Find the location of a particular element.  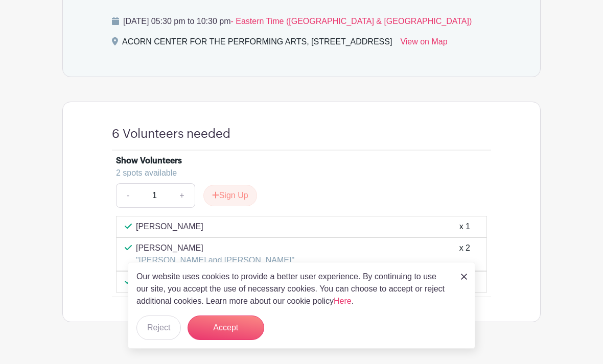

div: x 2 is located at coordinates (464, 254).